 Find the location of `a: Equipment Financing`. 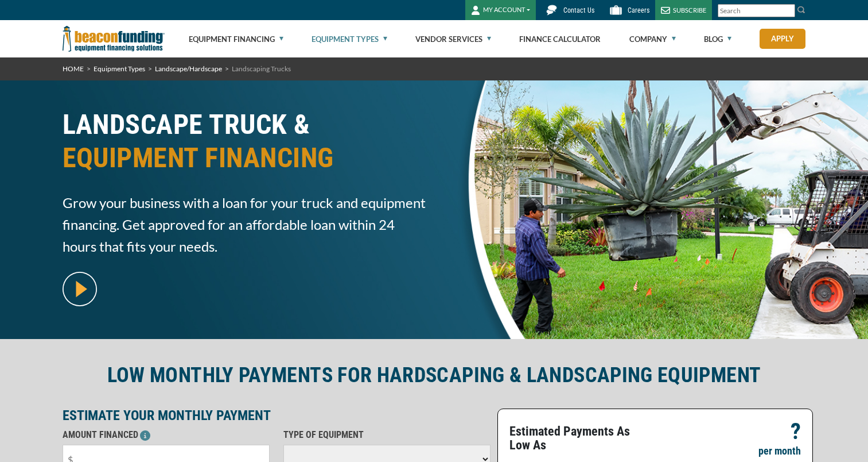

a: Equipment Financing is located at coordinates (236, 39).